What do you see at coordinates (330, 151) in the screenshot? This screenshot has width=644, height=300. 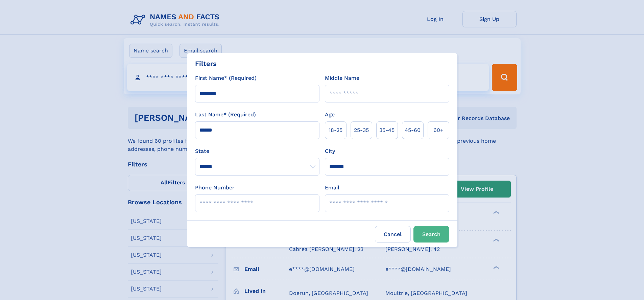 I see `label: City` at bounding box center [330, 151].